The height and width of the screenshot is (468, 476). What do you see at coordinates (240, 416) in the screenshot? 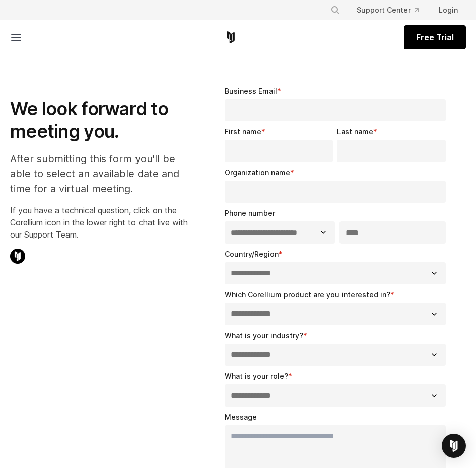
I see `span: Message` at bounding box center [240, 416].